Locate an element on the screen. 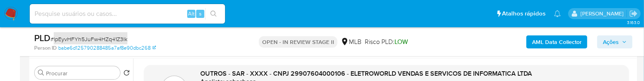  div: MLB is located at coordinates (351, 42).